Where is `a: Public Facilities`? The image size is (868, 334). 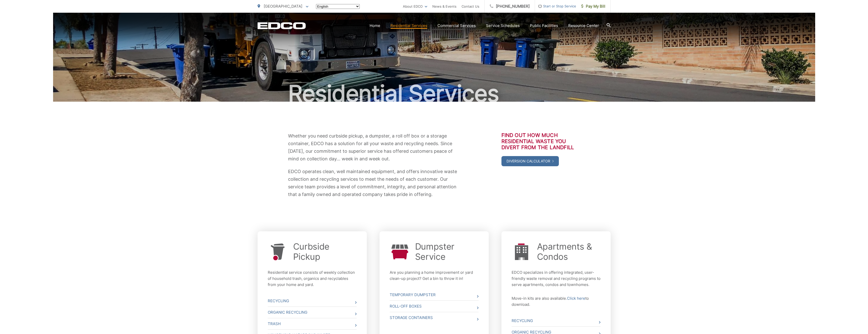 a: Public Facilities is located at coordinates (544, 26).